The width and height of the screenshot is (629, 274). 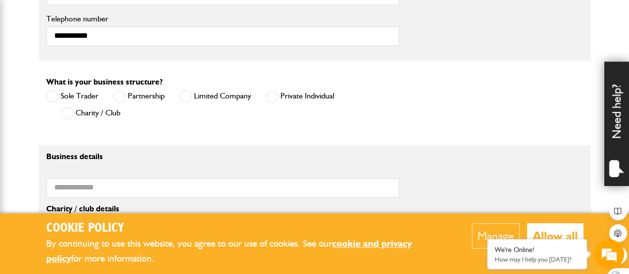 What do you see at coordinates (223, 157) in the screenshot?
I see `p: Business details` at bounding box center [223, 157].